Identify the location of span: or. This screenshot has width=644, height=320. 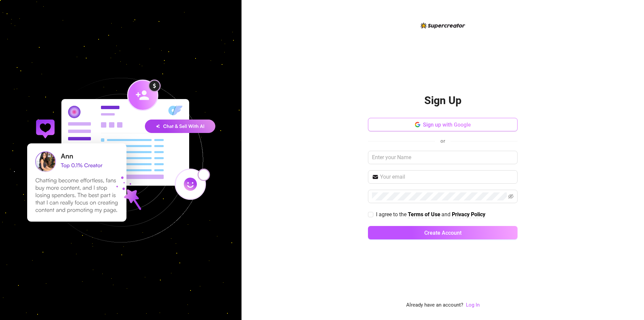
(443, 141).